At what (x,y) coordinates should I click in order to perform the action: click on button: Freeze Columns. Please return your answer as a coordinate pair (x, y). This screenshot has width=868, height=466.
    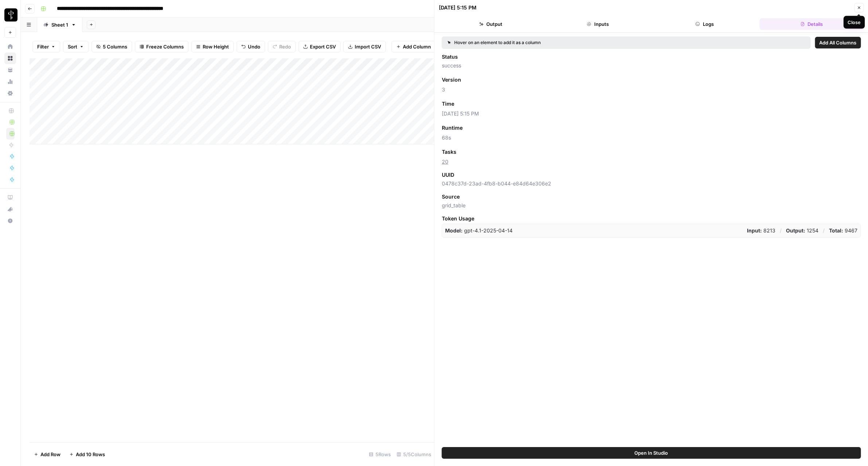
    Looking at the image, I should click on (161, 47).